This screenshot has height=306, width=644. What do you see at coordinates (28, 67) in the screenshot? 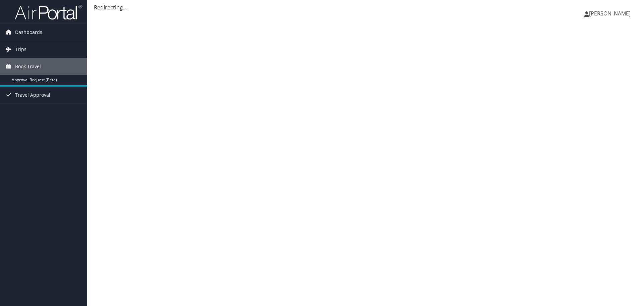
I see `span: Book Travel` at bounding box center [28, 67].